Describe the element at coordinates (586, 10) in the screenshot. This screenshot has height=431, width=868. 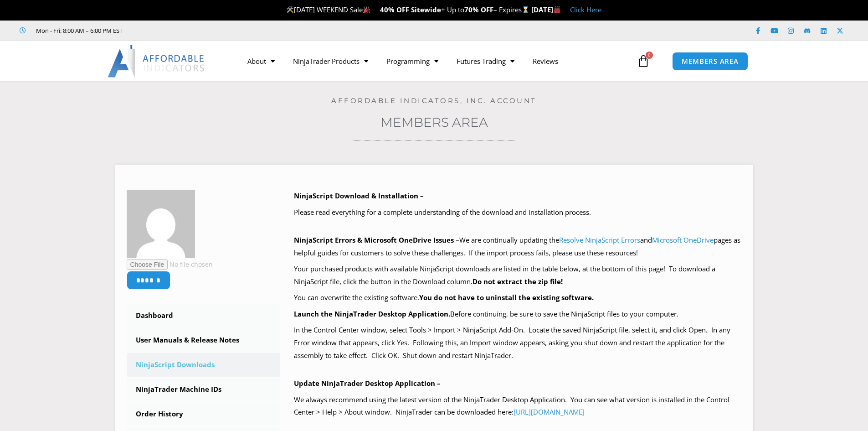
I see `a: Click Here` at that location.